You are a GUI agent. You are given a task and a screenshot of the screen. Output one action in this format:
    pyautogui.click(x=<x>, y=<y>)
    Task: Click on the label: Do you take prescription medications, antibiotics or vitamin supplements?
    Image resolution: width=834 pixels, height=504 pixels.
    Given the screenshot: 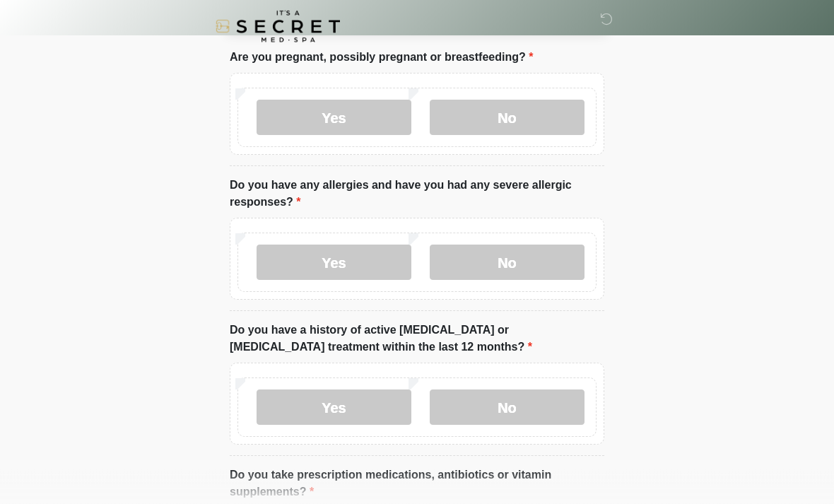 What is the action you would take?
    pyautogui.click(x=417, y=484)
    